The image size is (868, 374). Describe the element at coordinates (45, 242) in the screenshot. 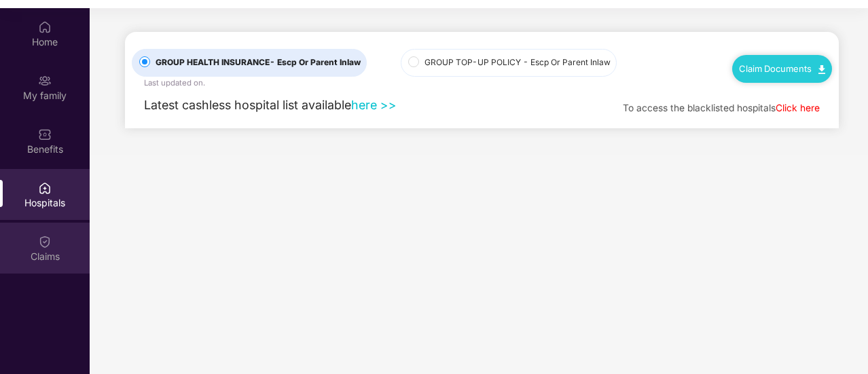

I see `img: svg+xml;base64,PHN2ZyBpZD0iQ2xhaW0iIHhtbG5zPSJodHRwOi8vd3d3LnczLm9yZy8yMDAwL3N2ZyIgd2lkdGg9IjIwIi...` at that location.